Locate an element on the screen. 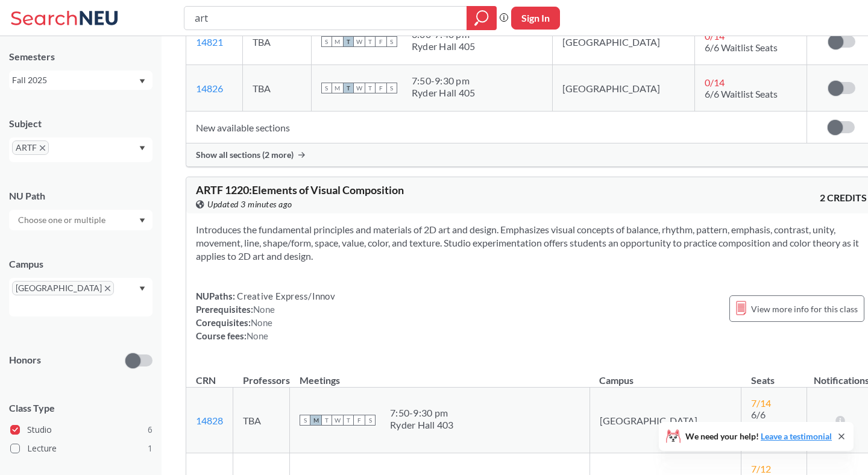 The width and height of the screenshot is (868, 475). div: Fall 2025Dropdown arrow is located at coordinates (81, 80).